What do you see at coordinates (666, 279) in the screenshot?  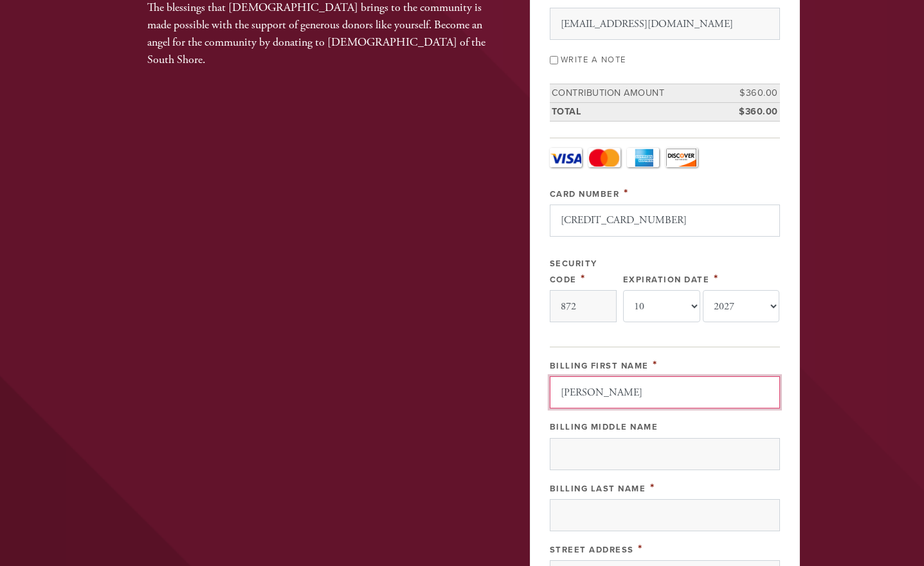 I see `label: Expiration Date` at bounding box center [666, 279].